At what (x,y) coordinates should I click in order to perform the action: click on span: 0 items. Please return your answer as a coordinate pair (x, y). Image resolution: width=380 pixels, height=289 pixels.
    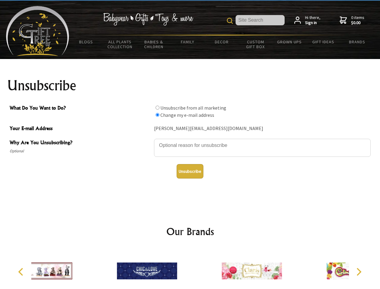
    Looking at the image, I should click on (358, 20).